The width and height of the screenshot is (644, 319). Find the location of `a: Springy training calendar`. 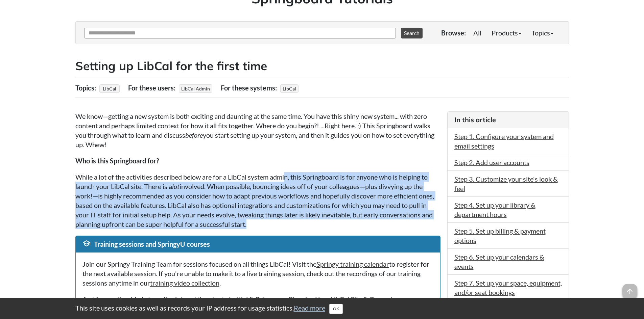

a: Springy training calendar is located at coordinates (353, 264).